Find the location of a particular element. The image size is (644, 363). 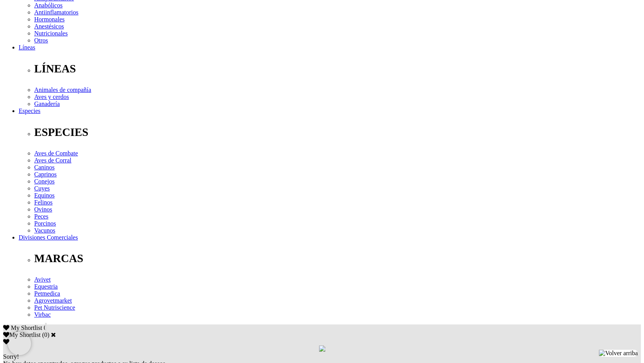

a: Avivet is located at coordinates (42, 279).